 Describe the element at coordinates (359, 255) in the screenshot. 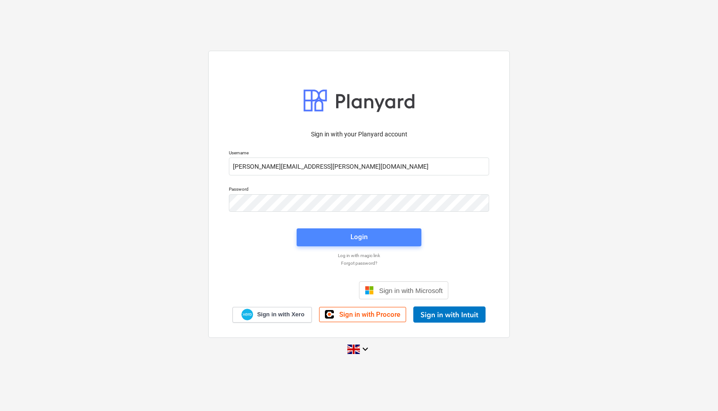

I see `p: Log in with magic link` at that location.